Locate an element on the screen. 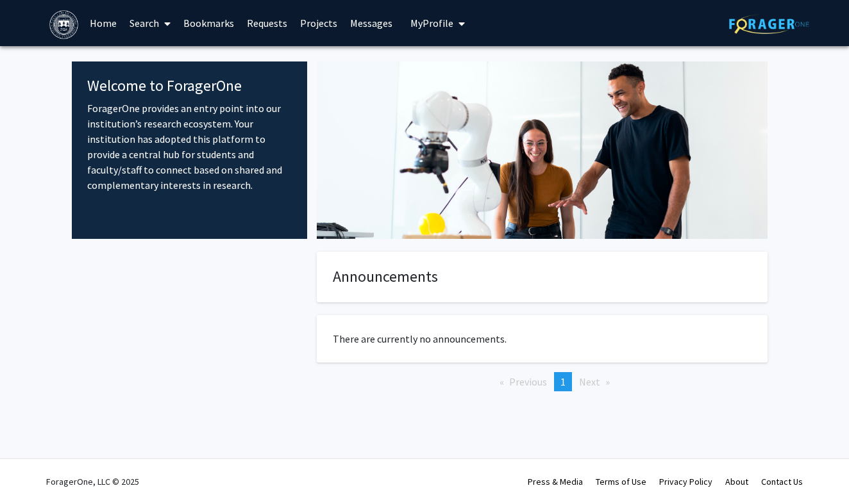  ul: Pagination is located at coordinates (542, 382).